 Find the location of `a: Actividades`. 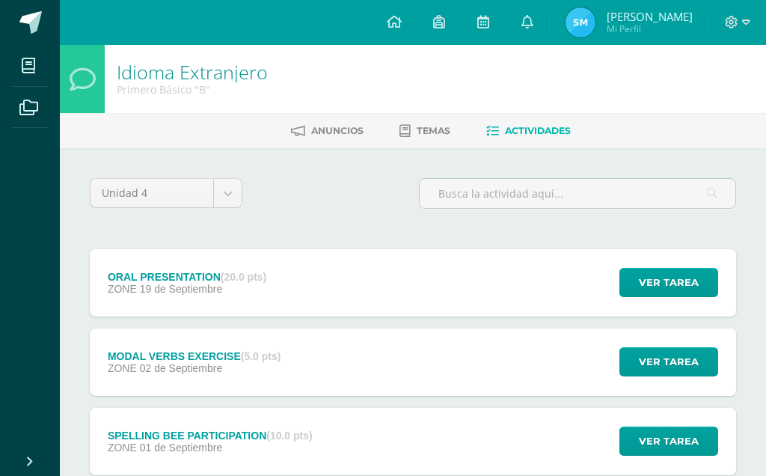

a: Actividades is located at coordinates (528, 131).